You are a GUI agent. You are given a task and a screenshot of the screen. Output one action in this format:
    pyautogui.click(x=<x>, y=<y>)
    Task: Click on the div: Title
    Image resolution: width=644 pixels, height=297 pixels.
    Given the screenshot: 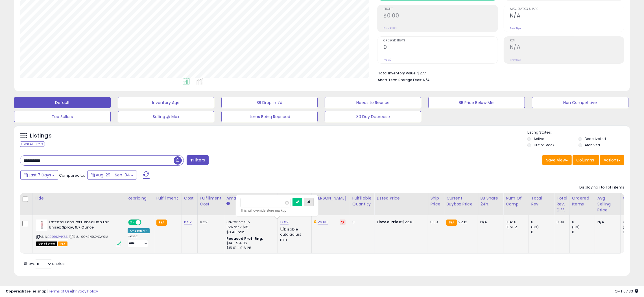 What is the action you would take?
    pyautogui.click(x=79, y=198)
    